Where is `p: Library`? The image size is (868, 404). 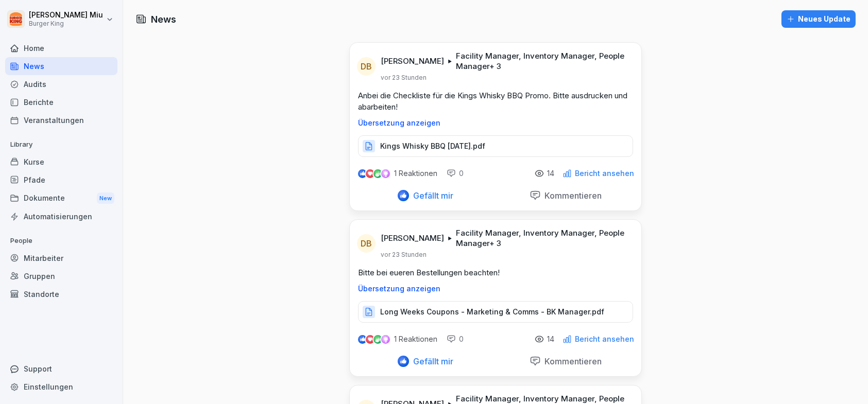 p: Library is located at coordinates (61, 145).